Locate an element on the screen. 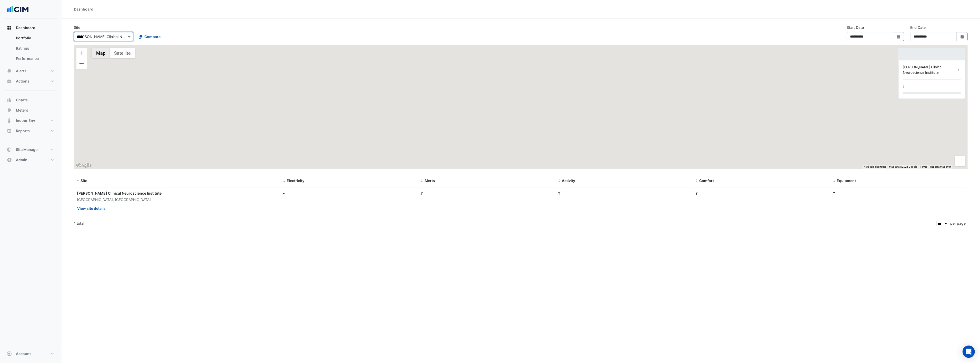  button: Reports is located at coordinates (31, 130).